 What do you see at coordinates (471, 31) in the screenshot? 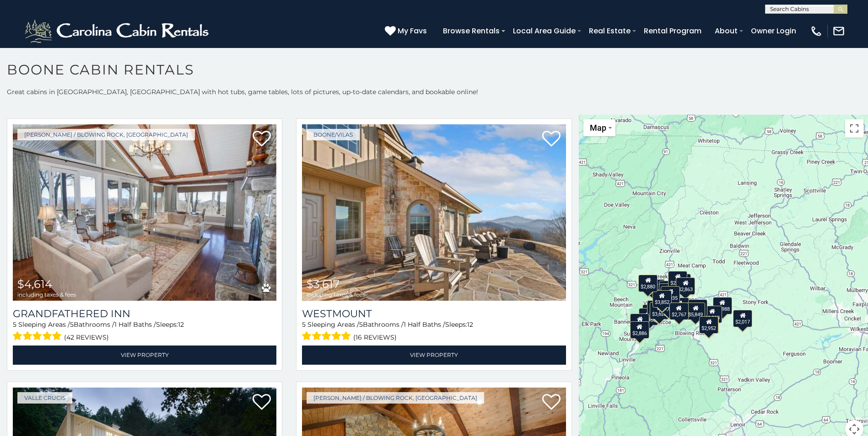
I see `a: Browse Rentals` at bounding box center [471, 31].